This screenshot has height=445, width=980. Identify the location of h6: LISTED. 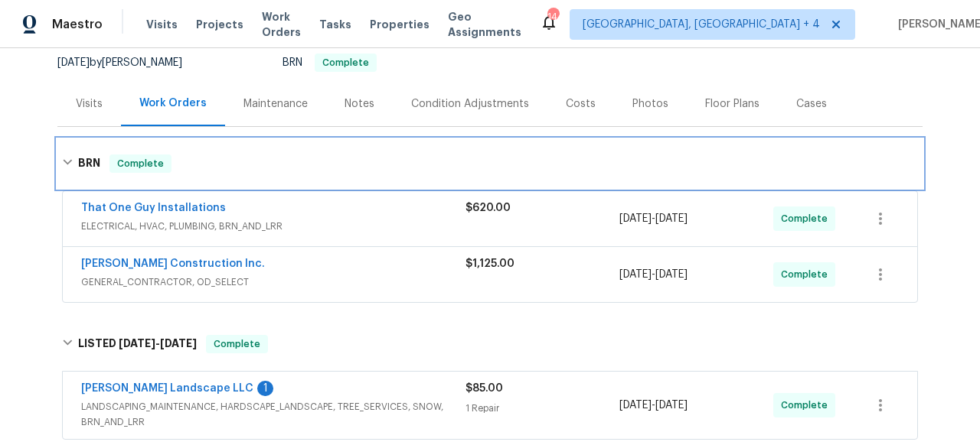
(137, 344).